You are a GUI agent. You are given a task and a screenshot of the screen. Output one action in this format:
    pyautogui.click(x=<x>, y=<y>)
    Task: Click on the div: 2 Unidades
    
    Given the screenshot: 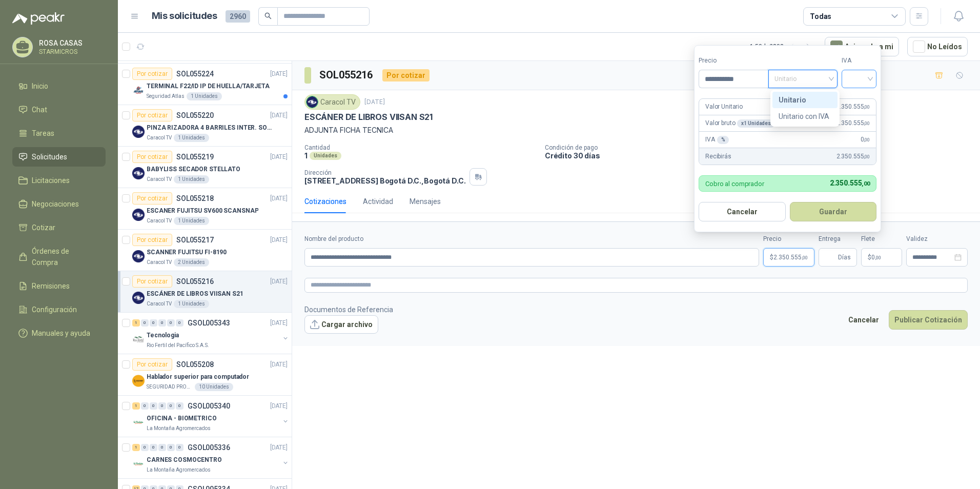 What is the action you would take?
    pyautogui.click(x=191, y=263)
    